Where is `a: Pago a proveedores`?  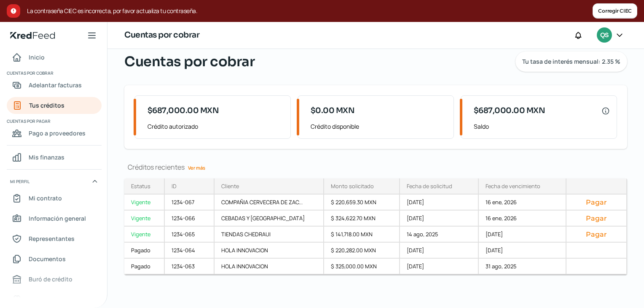 a: Pago a proveedores is located at coordinates (54, 133).